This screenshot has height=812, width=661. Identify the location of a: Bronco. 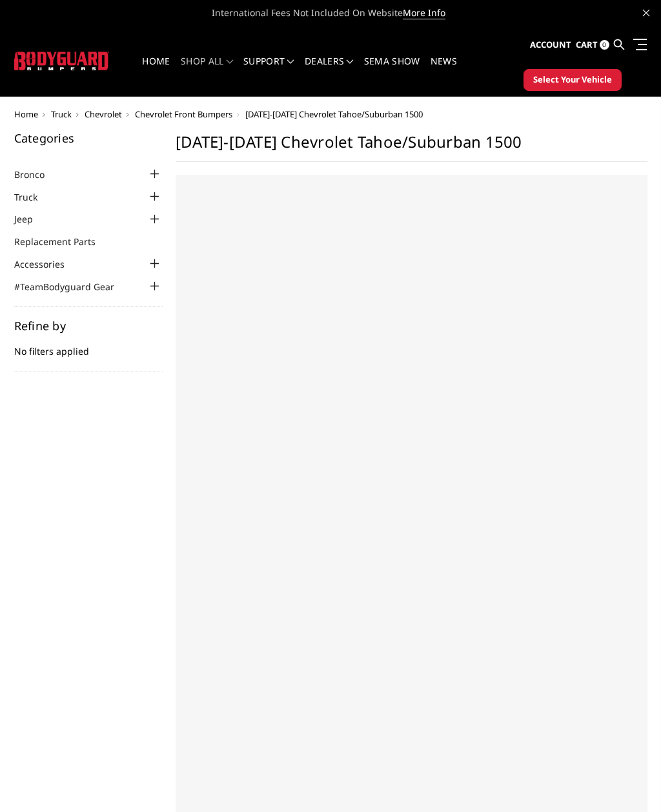
(37, 174).